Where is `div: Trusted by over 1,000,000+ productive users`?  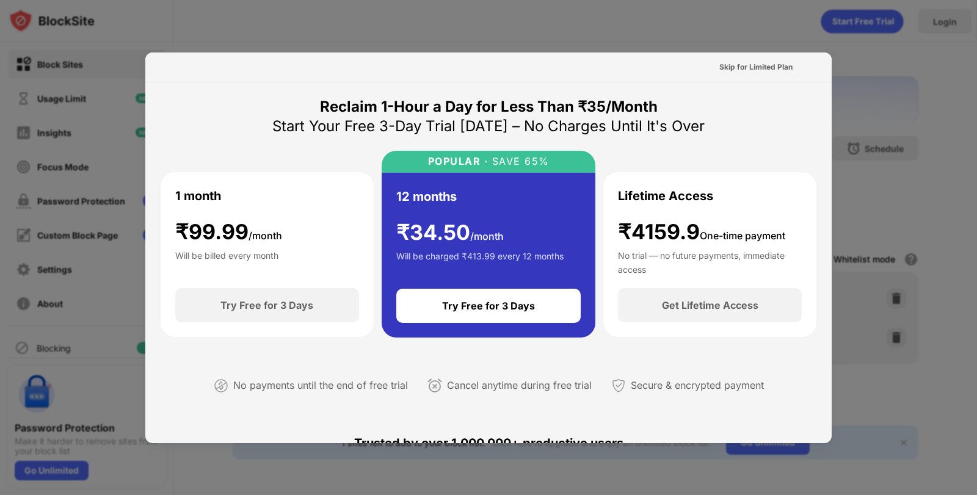
div: Trusted by over 1,000,000+ productive users is located at coordinates (488, 443).